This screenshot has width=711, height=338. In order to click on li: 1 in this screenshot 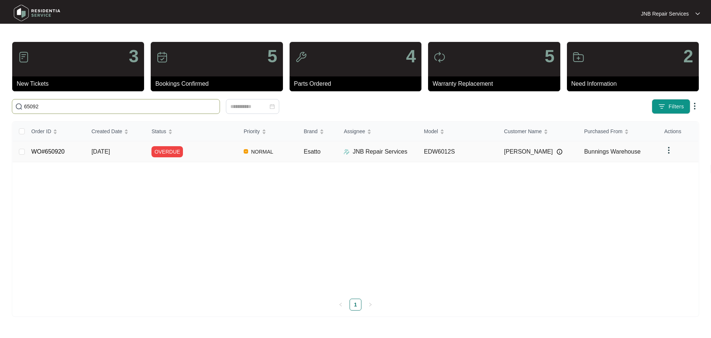, I will do `click(356, 304)`.